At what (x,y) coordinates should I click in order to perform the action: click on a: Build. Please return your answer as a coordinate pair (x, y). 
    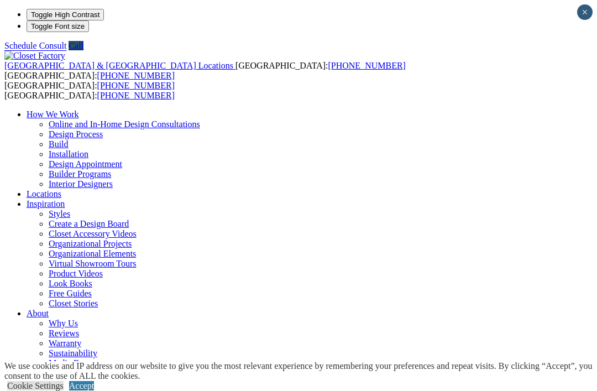
    Looking at the image, I should click on (59, 144).